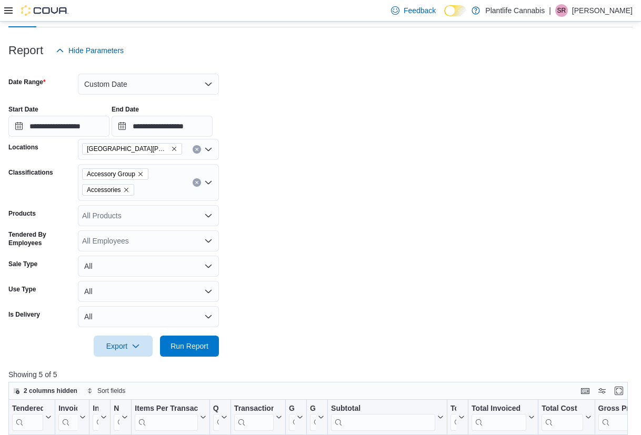  I want to click on h3: Report, so click(26, 51).